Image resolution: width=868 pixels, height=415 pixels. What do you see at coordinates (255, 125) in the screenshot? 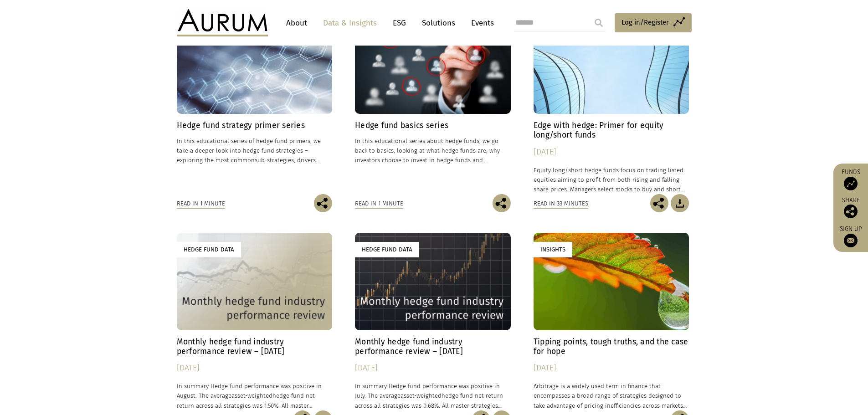
I see `h4: Hedge fund strategy primer series` at bounding box center [255, 125].